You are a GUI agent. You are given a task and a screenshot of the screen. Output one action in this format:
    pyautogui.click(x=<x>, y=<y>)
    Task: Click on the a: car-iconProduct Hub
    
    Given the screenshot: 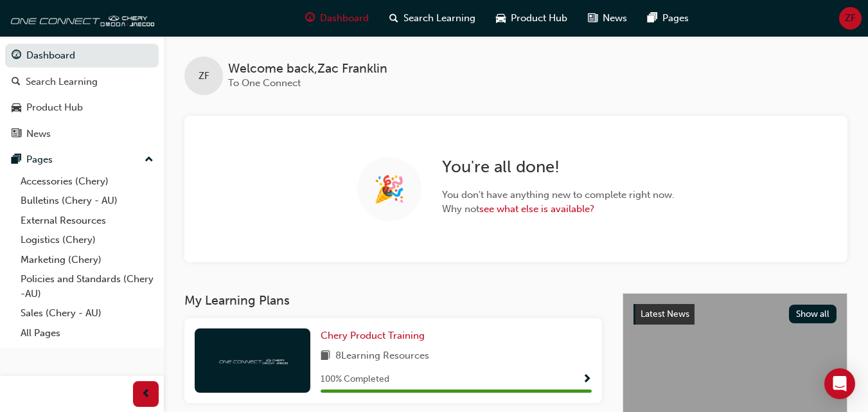 What is the action you would take?
    pyautogui.click(x=531, y=18)
    